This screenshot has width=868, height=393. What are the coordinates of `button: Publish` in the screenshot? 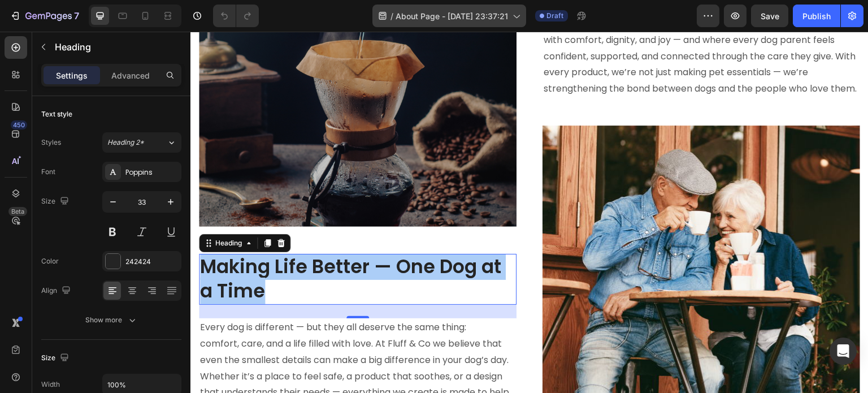 It's located at (816, 15).